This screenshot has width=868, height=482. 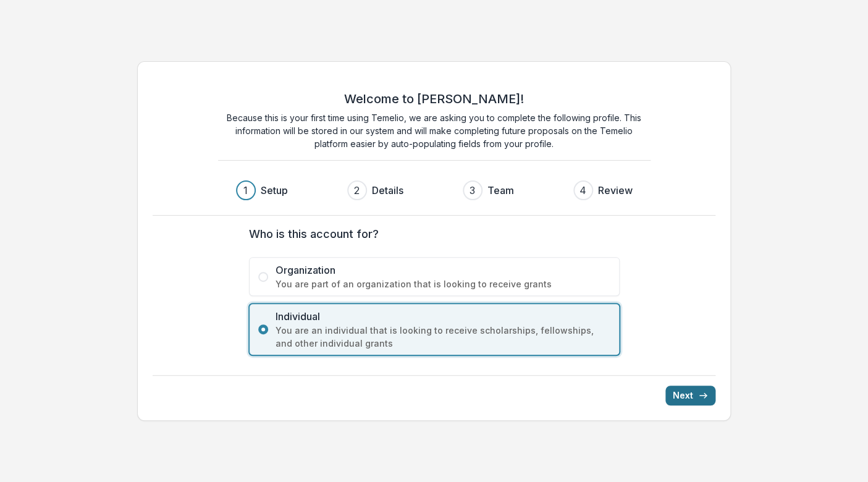 What do you see at coordinates (275, 190) in the screenshot?
I see `h3: Setup` at bounding box center [275, 190].